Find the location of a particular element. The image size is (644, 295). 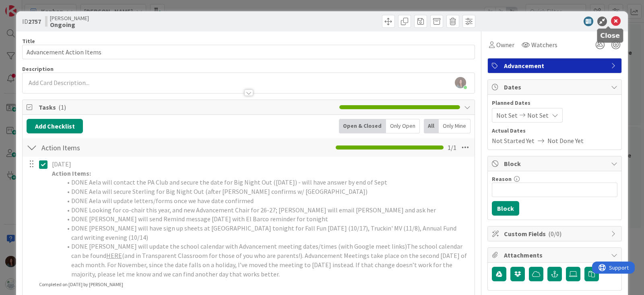

label: Title is located at coordinates (29, 41).